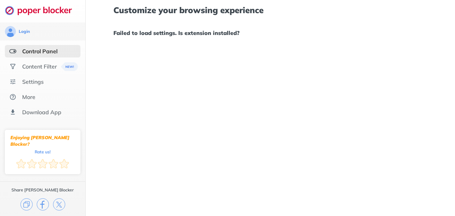  Describe the element at coordinates (39, 67) in the screenshot. I see `div: Content Filter` at that location.